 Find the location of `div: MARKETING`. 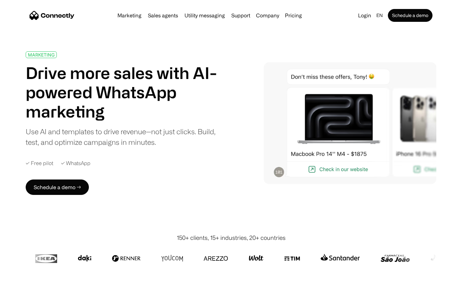

div: MARKETING is located at coordinates (41, 55).